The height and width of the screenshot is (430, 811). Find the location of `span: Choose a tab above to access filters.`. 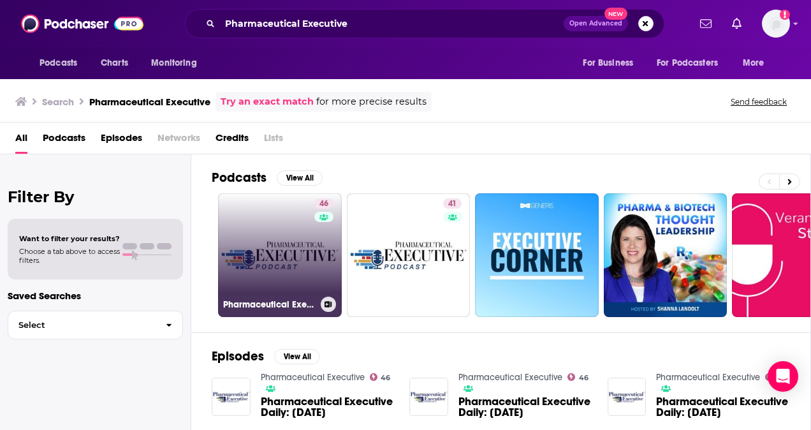

span: Choose a tab above to access filters. is located at coordinates (70, 256).